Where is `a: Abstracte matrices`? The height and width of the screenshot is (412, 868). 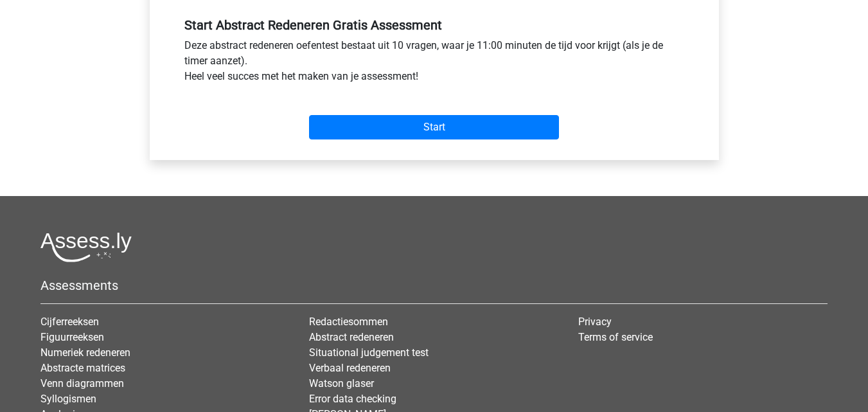 a: Abstracte matrices is located at coordinates (83, 368).